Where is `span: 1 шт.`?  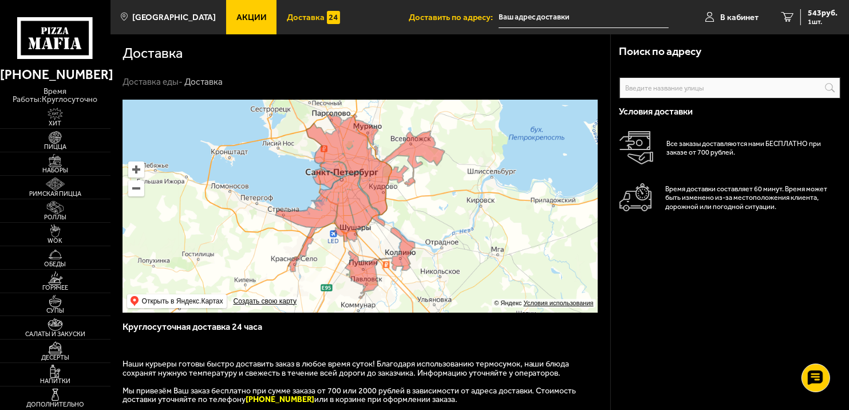
span: 1 шт. is located at coordinates (823, 22).